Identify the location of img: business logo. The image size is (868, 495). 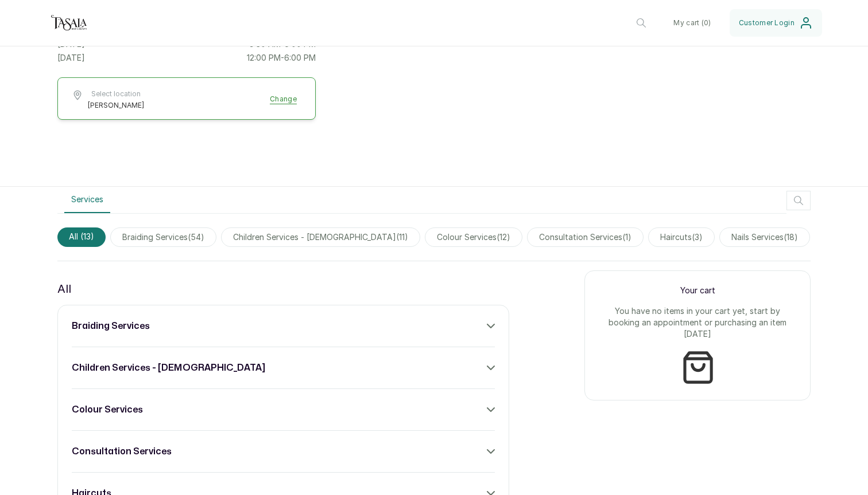
(69, 23).